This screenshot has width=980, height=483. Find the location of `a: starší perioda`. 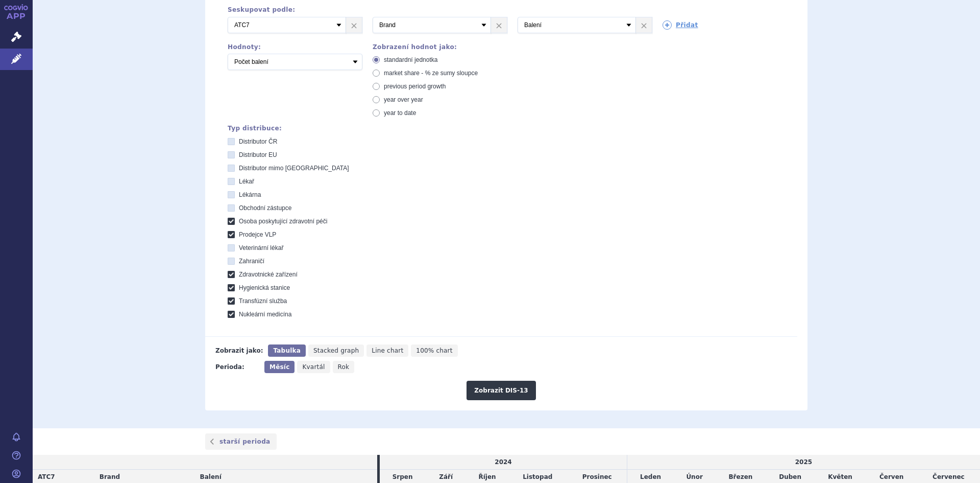

a: starší perioda is located at coordinates (241, 441).